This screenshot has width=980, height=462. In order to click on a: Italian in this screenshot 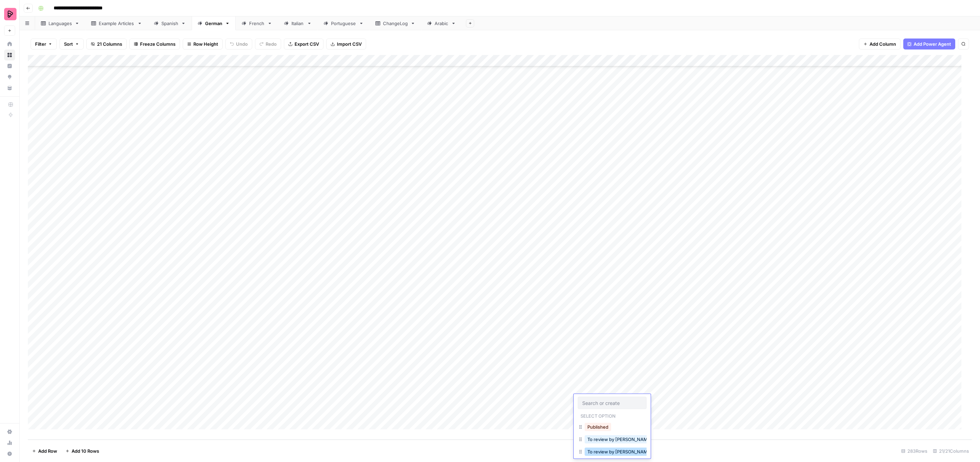, I will do `click(297, 24)`.